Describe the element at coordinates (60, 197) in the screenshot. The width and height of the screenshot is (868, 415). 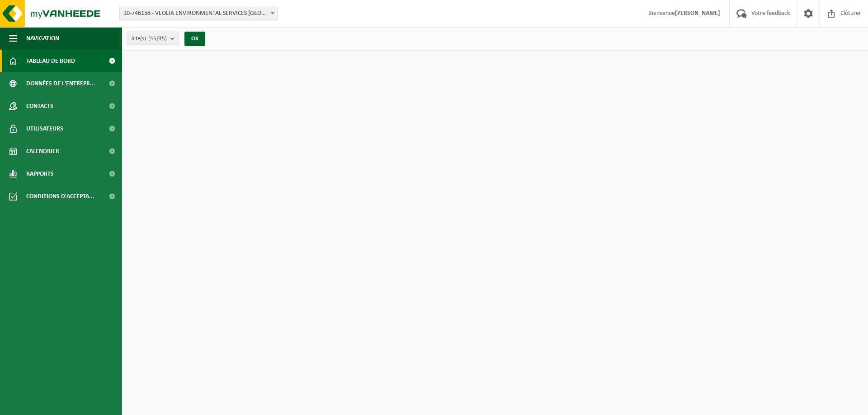
I see `span: Conditions d'accepta...` at that location.